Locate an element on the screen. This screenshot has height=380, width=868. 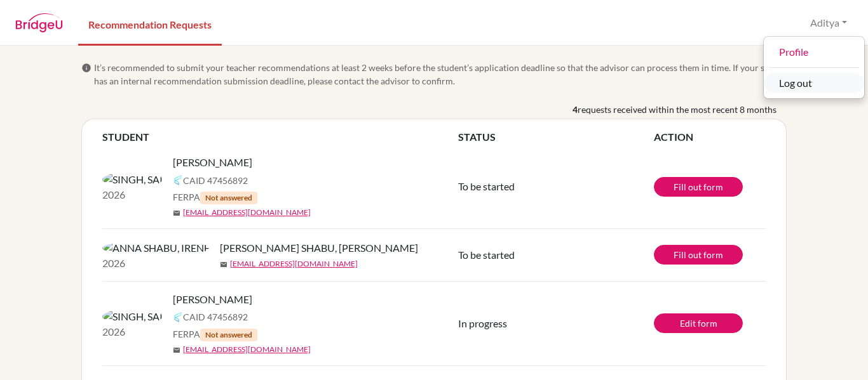
button: Aditya is located at coordinates (829, 22).